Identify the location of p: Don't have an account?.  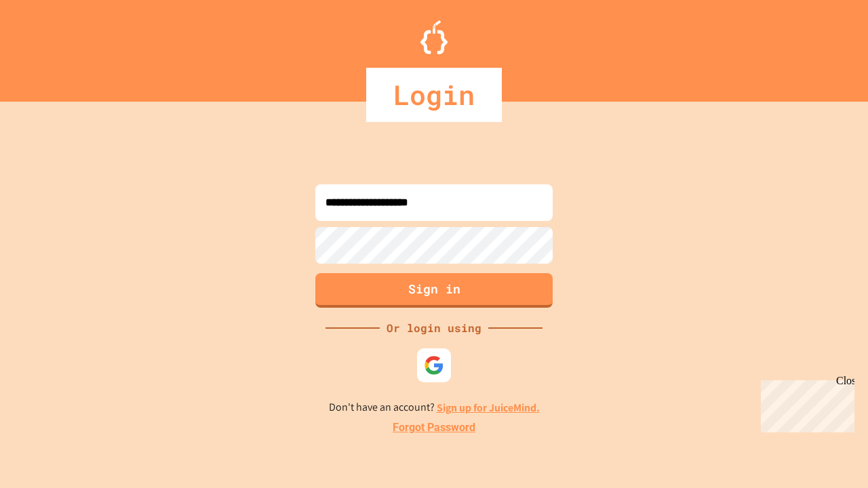
(434, 408).